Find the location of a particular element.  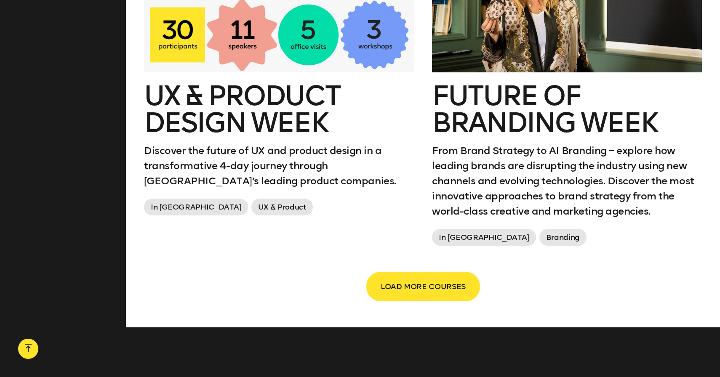

span: LOAD MORE COURSES is located at coordinates (423, 287).